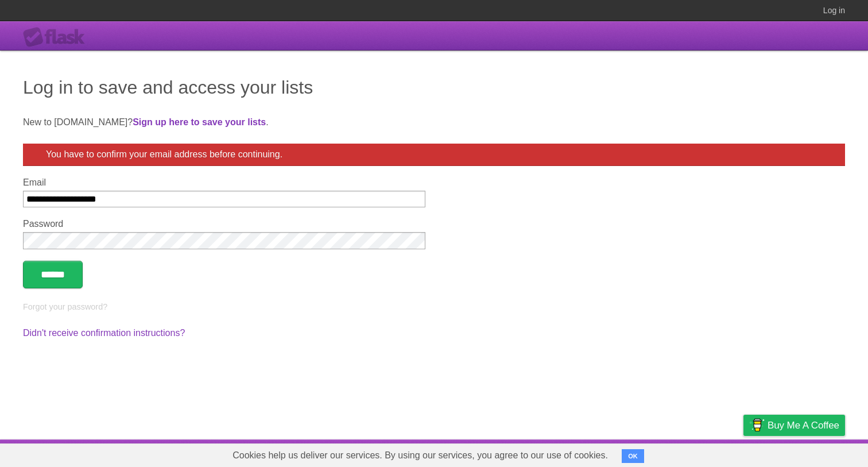 This screenshot has height=467, width=868. I want to click on a: Didn't receive confirmation instructions?, so click(104, 333).